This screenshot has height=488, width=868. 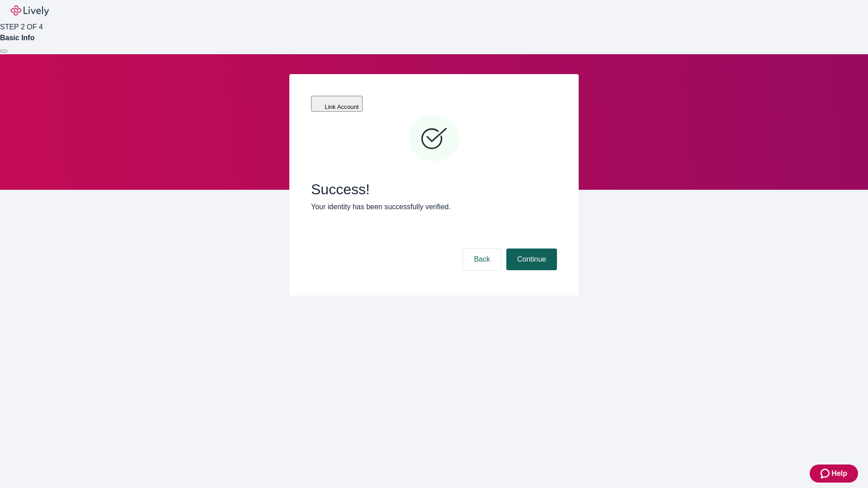 I want to click on button: Link Account, so click(x=337, y=103).